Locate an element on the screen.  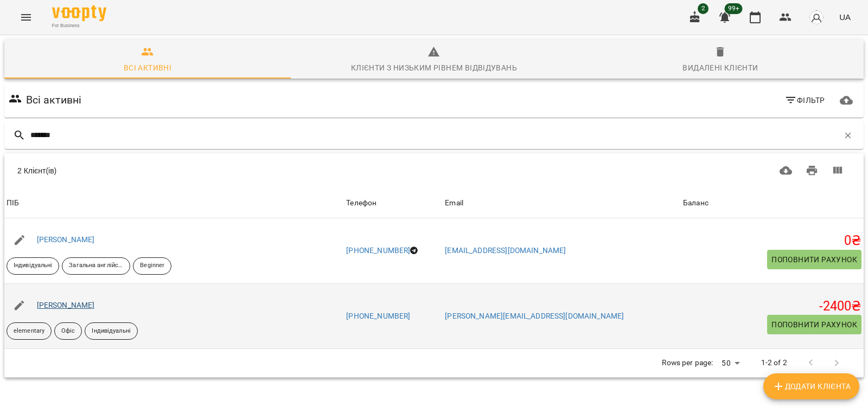
button: Друк is located at coordinates (812, 170).